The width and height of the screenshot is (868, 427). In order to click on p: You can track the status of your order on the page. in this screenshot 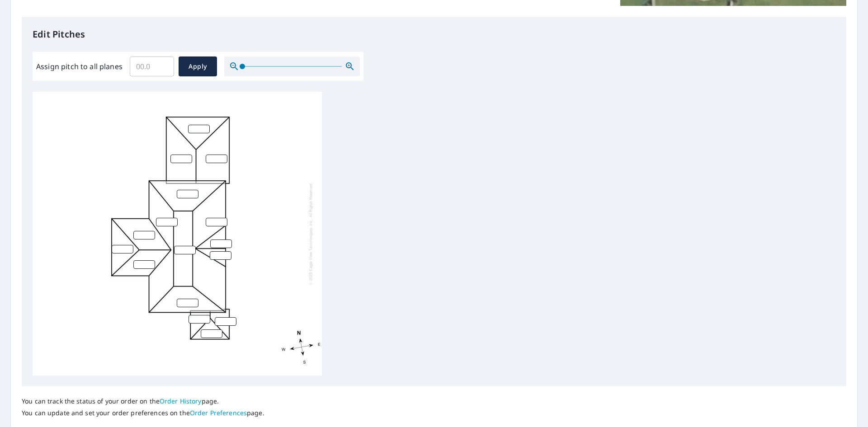, I will do `click(143, 402)`.